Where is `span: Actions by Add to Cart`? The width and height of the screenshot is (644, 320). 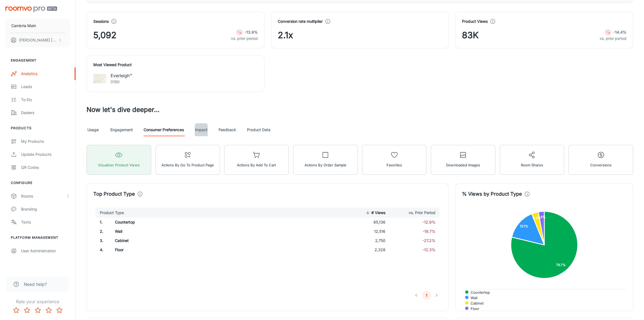 span: Actions by Add to Cart is located at coordinates (257, 165).